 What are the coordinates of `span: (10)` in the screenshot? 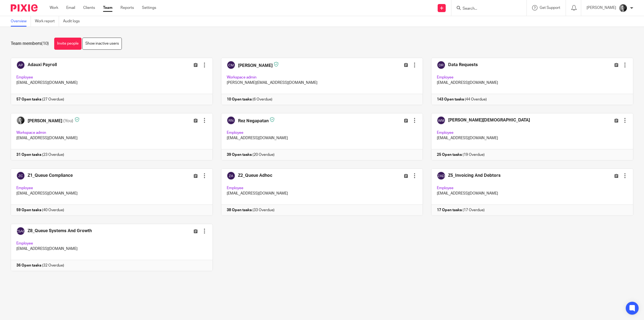 It's located at (45, 44).